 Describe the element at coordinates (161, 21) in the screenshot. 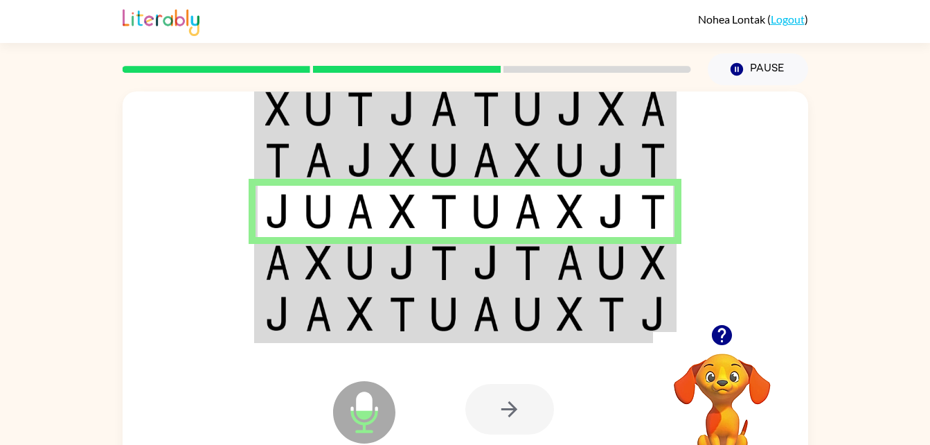

I see `img: Literably` at that location.